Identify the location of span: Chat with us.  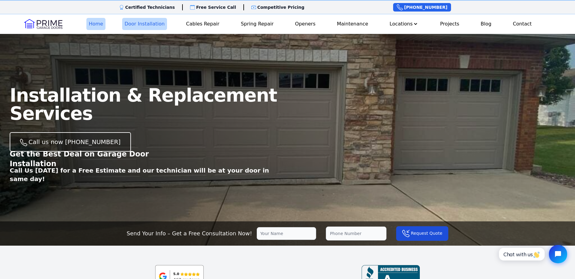
(29, 14).